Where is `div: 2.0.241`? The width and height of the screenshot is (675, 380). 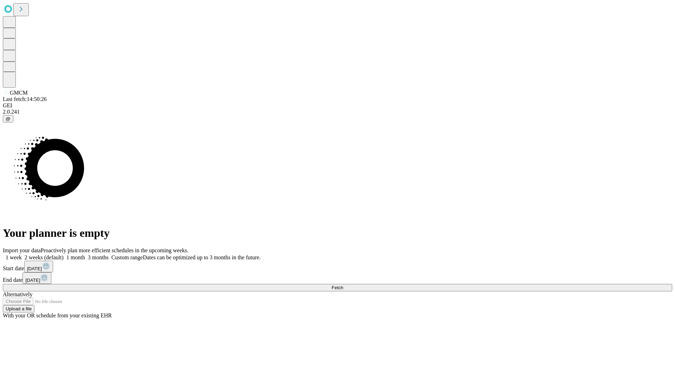 div: 2.0.241 is located at coordinates (337, 112).